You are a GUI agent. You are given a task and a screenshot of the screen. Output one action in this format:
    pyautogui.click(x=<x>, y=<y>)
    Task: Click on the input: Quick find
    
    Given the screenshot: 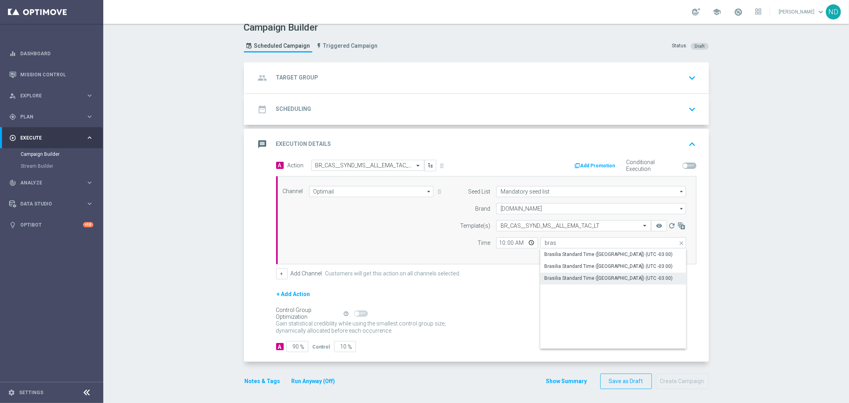 What is the action you would take?
    pyautogui.click(x=613, y=243)
    